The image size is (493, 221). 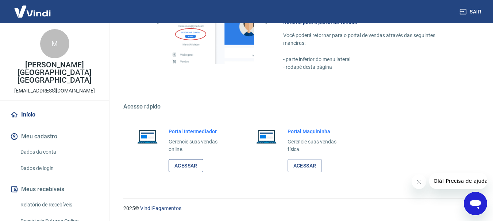 I want to click on div: M, so click(x=55, y=44).